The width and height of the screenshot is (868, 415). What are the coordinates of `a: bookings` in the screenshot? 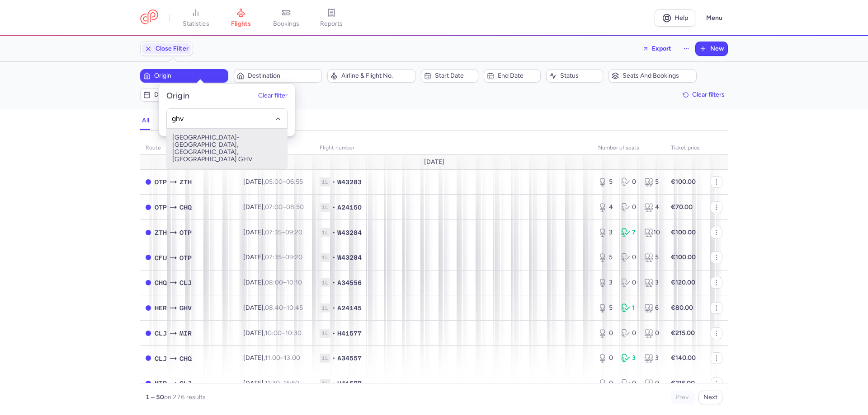 It's located at (286, 18).